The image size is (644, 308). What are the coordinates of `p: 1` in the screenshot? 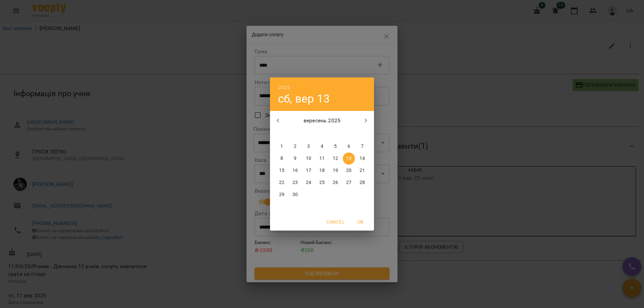 It's located at (282, 146).